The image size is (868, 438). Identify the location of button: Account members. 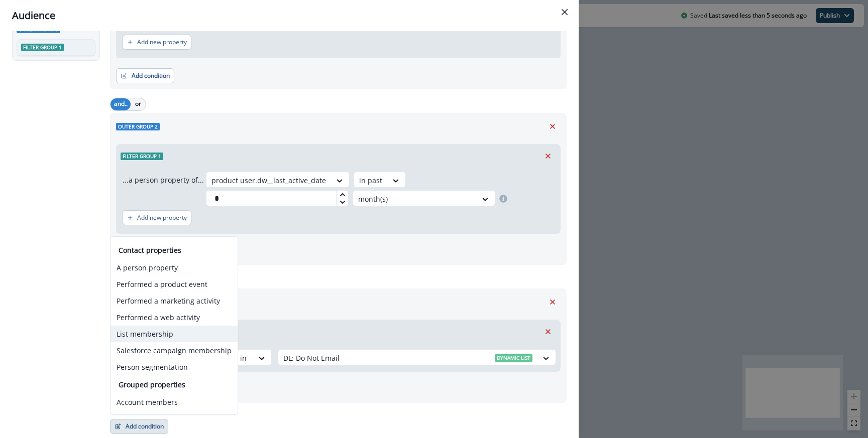
(174, 402).